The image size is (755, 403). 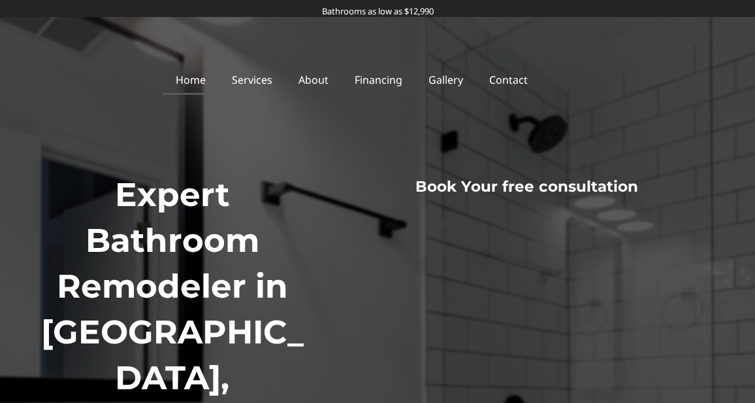 I want to click on h3: Book Your free consultation, so click(x=527, y=187).